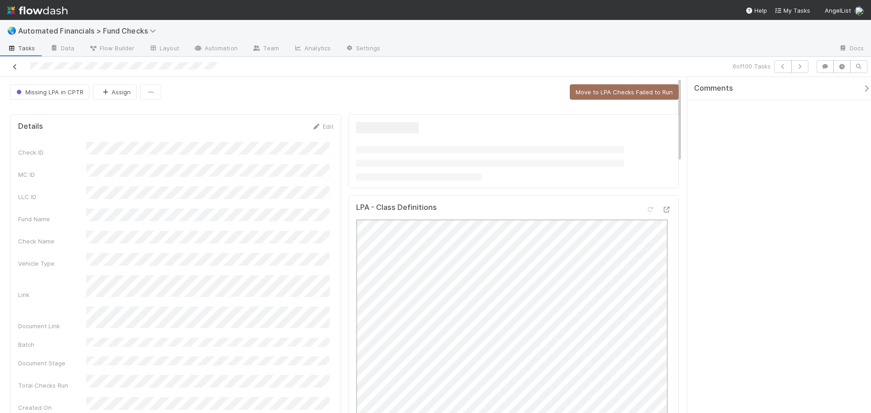 Image resolution: width=871 pixels, height=413 pixels. Describe the element at coordinates (624, 92) in the screenshot. I see `button: Move to LPA Checks Failed to Run` at that location.